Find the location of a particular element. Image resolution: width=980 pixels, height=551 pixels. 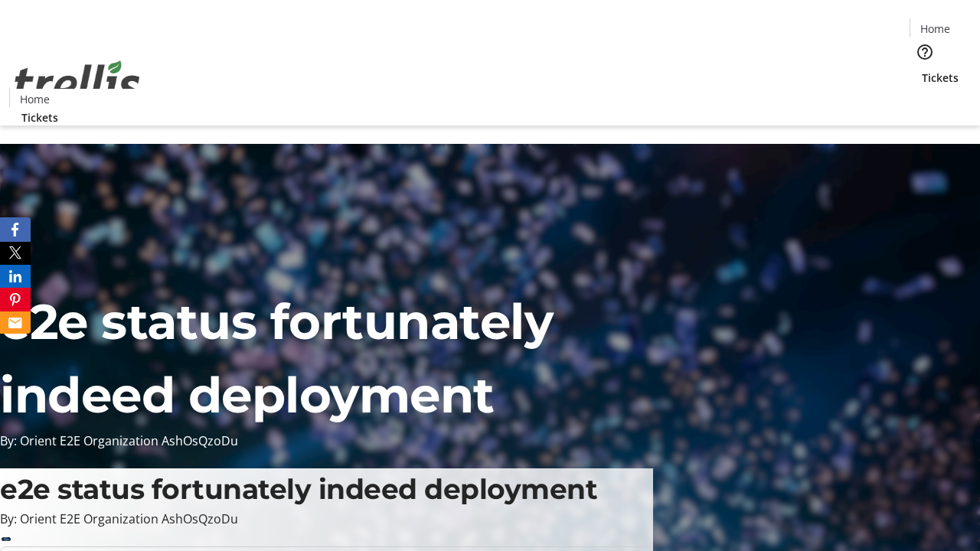

img: Orient E2E Organization AshOsQzoDu's Logo is located at coordinates (78, 82).